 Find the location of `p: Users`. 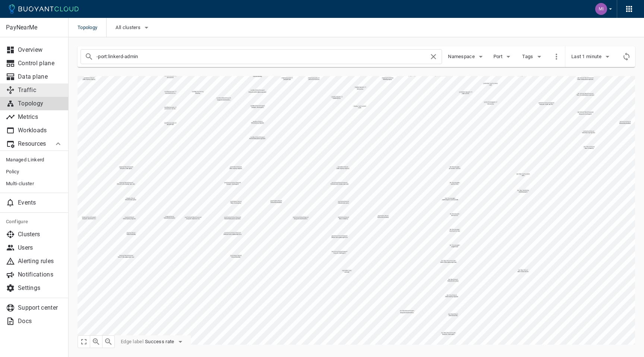

p: Users is located at coordinates (40, 248).